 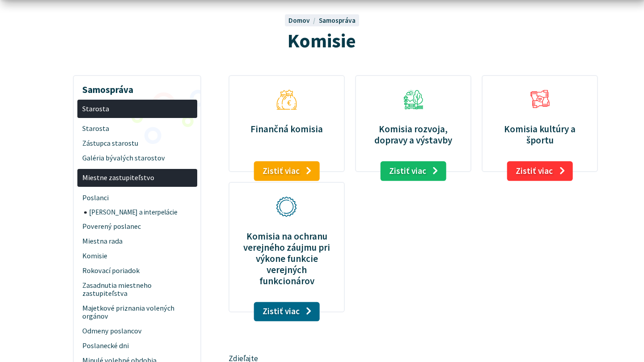 What do you see at coordinates (137, 143) in the screenshot?
I see `a: Zástupca starostu` at bounding box center [137, 143].